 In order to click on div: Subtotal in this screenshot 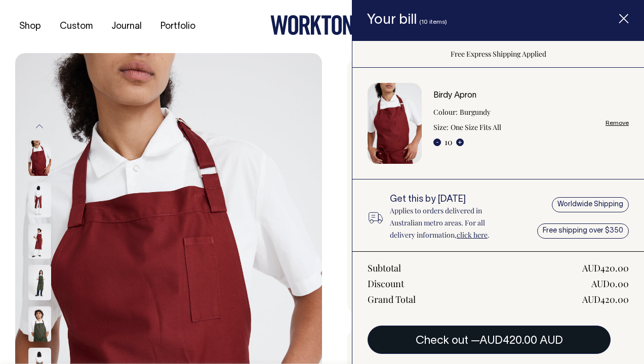, I will do `click(384, 268)`.